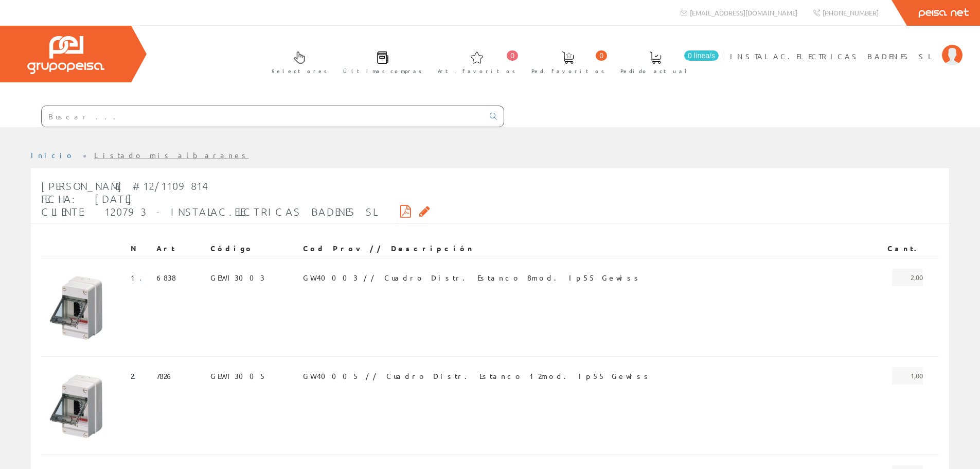  What do you see at coordinates (406, 211) in the screenshot?
I see `i: Descargar PDF` at bounding box center [406, 211].